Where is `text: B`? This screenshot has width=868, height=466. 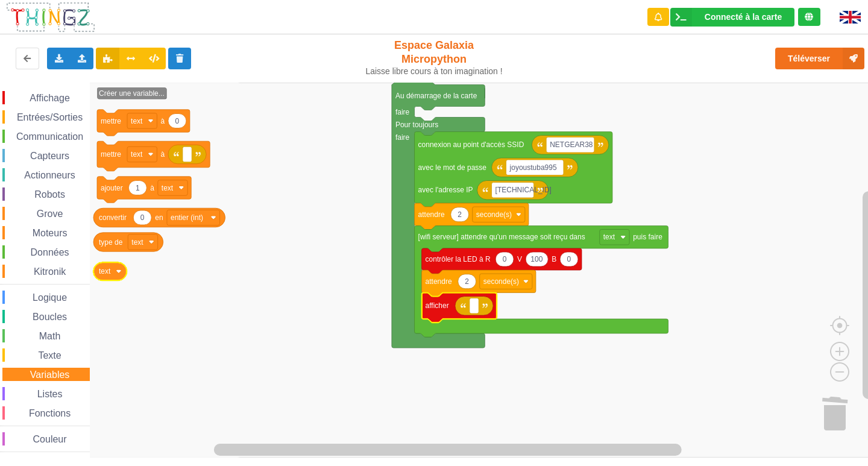
text: B is located at coordinates (554, 259).